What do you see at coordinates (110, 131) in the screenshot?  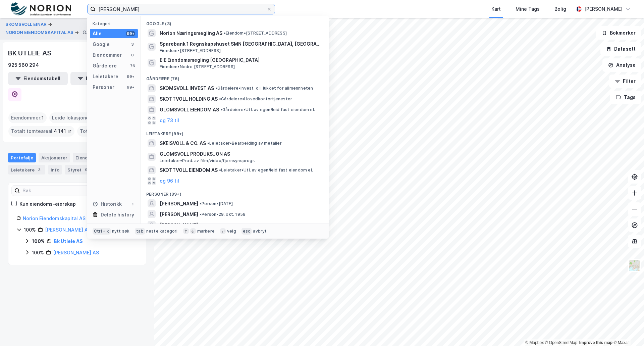 I see `div: Totalt byggareal :` at bounding box center [110, 131].